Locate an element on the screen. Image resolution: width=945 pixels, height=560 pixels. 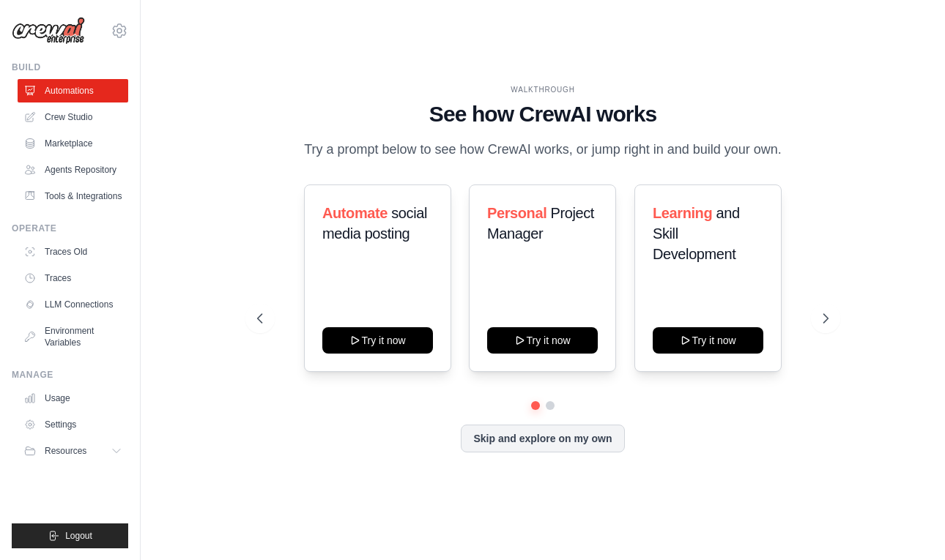
h1: See how CrewAI works is located at coordinates (542, 114).